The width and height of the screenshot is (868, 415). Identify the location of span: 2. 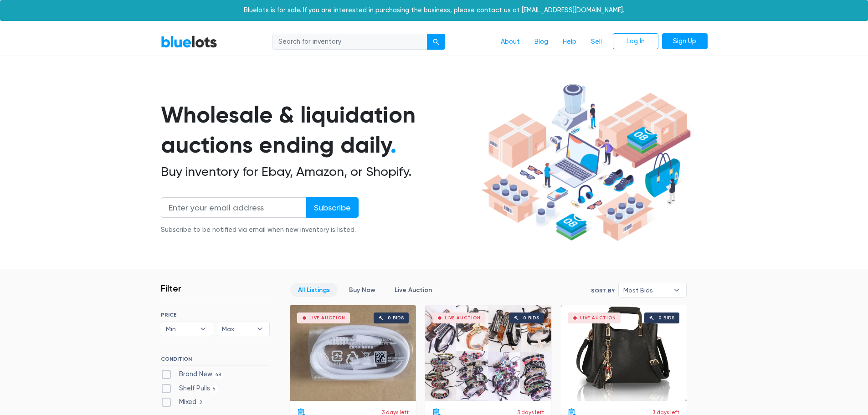
(201, 403).